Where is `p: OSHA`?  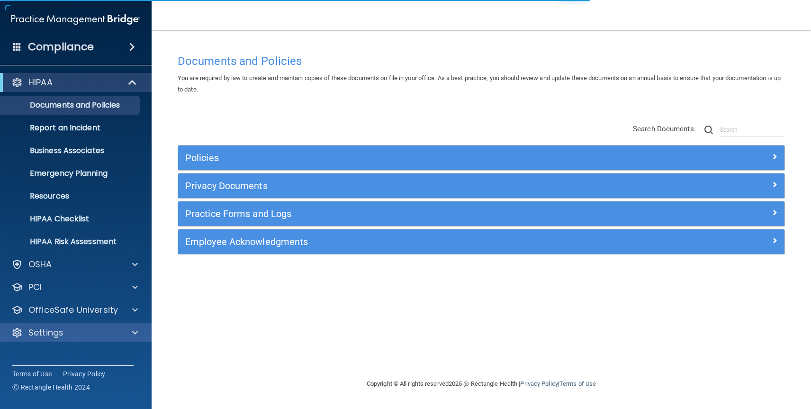
p: OSHA is located at coordinates (40, 264).